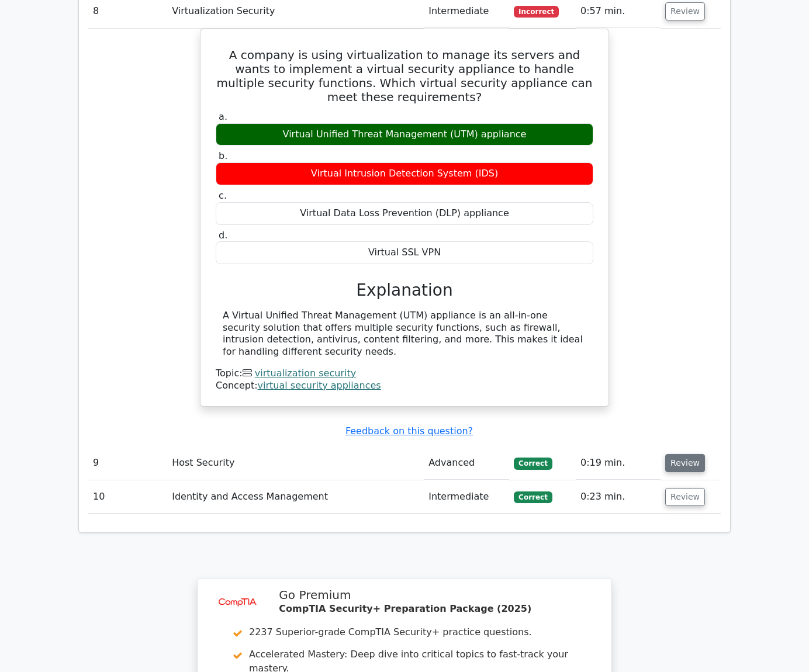 This screenshot has width=809, height=672. What do you see at coordinates (409, 431) in the screenshot?
I see `a: Feedback on this question?` at bounding box center [409, 431].